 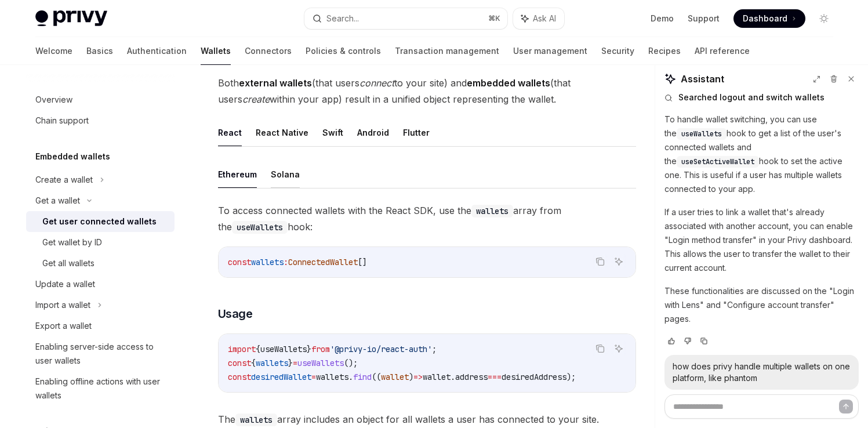 What do you see at coordinates (769, 19) in the screenshot?
I see `a: Dashboard` at bounding box center [769, 19].